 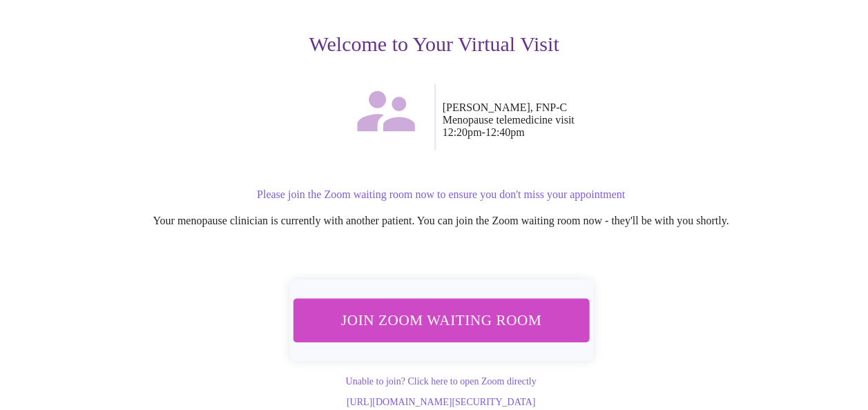 I want to click on p: Your menopause clinician is currently with another patient. You can join the Zoom waiting room no..., so click(x=440, y=221).